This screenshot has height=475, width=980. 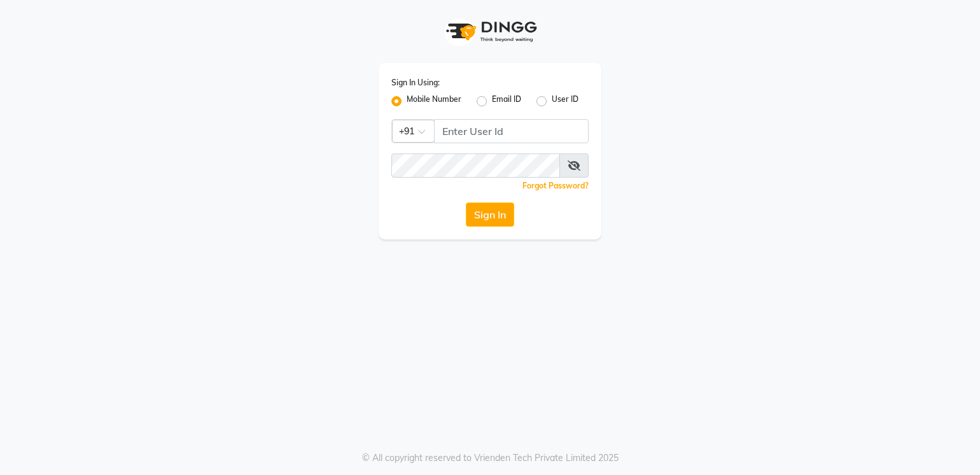 What do you see at coordinates (434, 101) in the screenshot?
I see `label: Mobile Number` at bounding box center [434, 101].